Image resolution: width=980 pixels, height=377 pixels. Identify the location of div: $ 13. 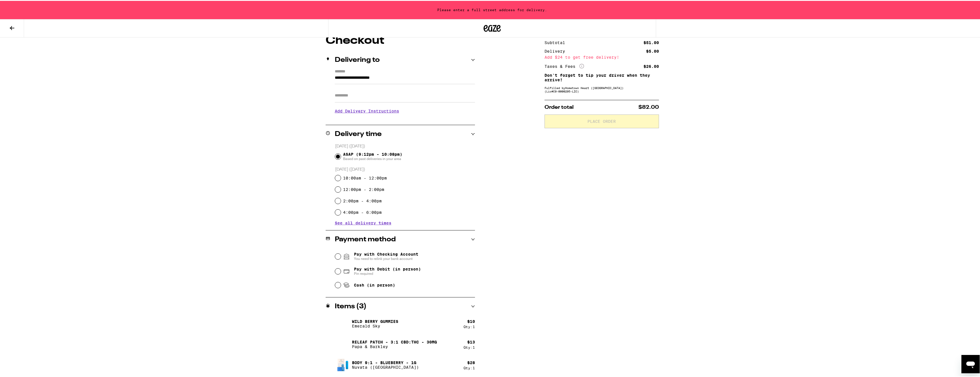
(471, 341).